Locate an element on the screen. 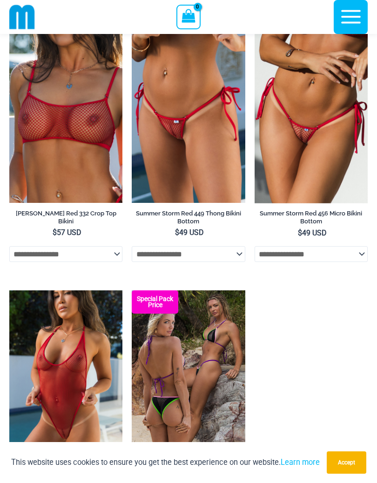 The image size is (377, 483). h2: Summer Storm Red 449 Thong Bikini Bottom is located at coordinates (188, 217).